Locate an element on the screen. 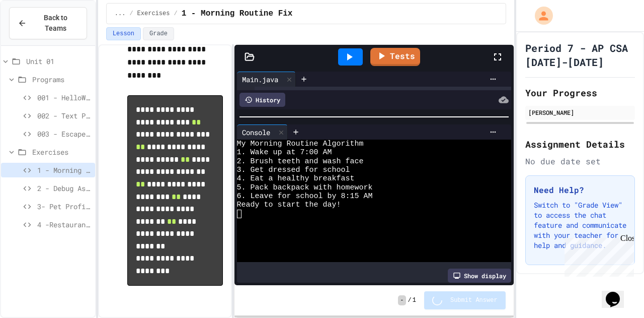 The width and height of the screenshot is (644, 318). p: Switch to "Grade View" to access the chat feature and communicate with your teacher for help and ... is located at coordinates (580, 226).